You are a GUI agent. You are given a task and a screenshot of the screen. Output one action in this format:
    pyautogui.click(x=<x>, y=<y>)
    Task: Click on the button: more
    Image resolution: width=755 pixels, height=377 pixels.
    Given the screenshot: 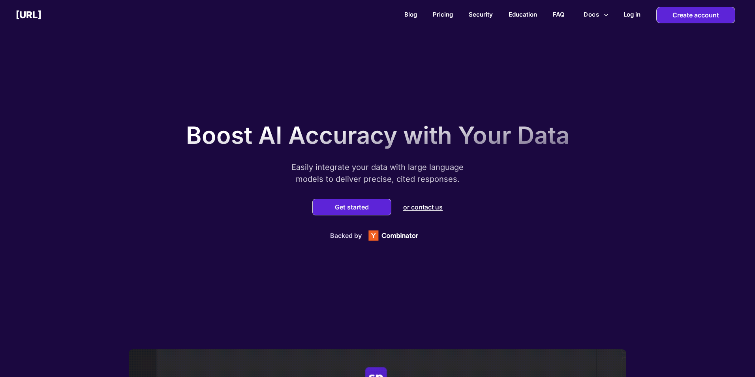 What is the action you would take?
    pyautogui.click(x=596, y=15)
    